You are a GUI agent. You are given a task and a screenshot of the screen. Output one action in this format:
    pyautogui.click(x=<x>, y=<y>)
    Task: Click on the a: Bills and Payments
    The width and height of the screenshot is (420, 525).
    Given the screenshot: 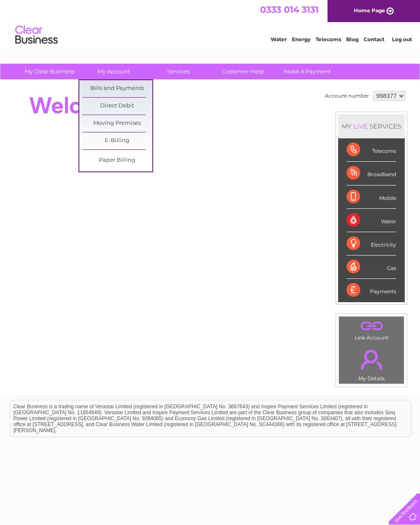 What is the action you would take?
    pyautogui.click(x=117, y=89)
    